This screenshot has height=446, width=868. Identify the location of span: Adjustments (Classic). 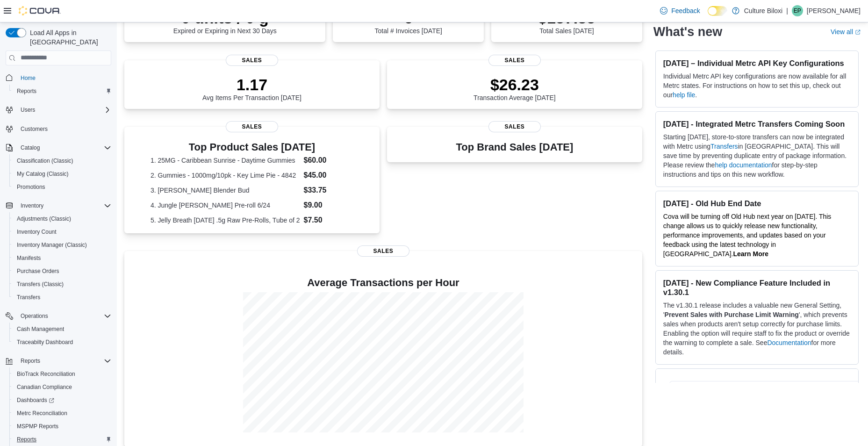
(44, 219).